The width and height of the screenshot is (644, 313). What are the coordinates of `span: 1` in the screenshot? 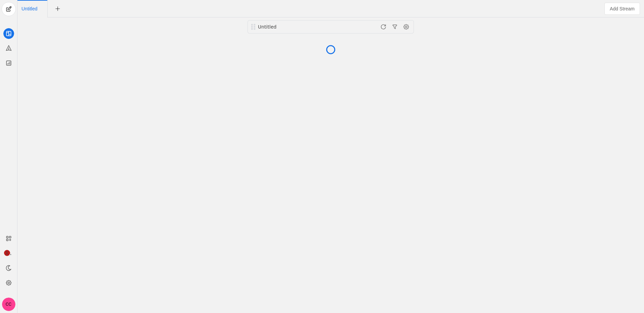 It's located at (7, 253).